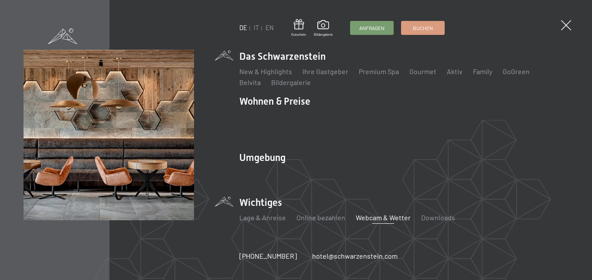  Describe the element at coordinates (250, 82) in the screenshot. I see `a: Belvita` at that location.